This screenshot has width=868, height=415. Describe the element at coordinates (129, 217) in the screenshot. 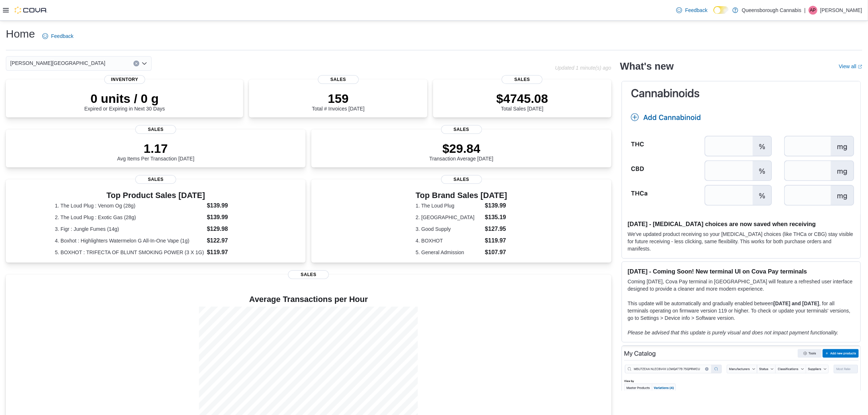

I see `dt: 2. The Loud Plug : Exotic Gas (28g)` at that location.